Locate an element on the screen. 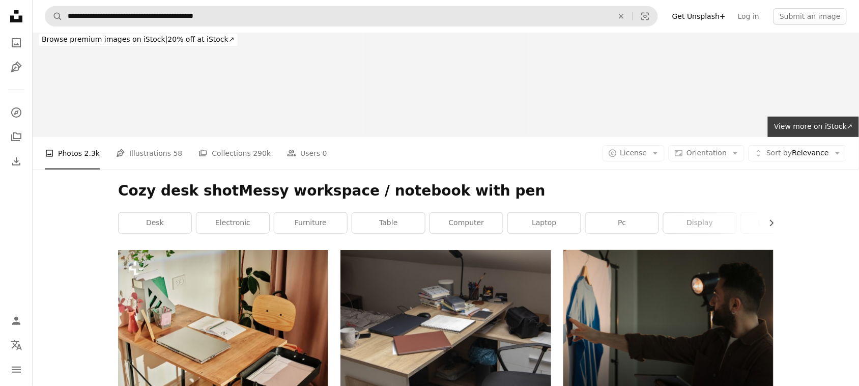  a: Browse premium images on iStock|20% off at iStock↗ is located at coordinates (138, 40).